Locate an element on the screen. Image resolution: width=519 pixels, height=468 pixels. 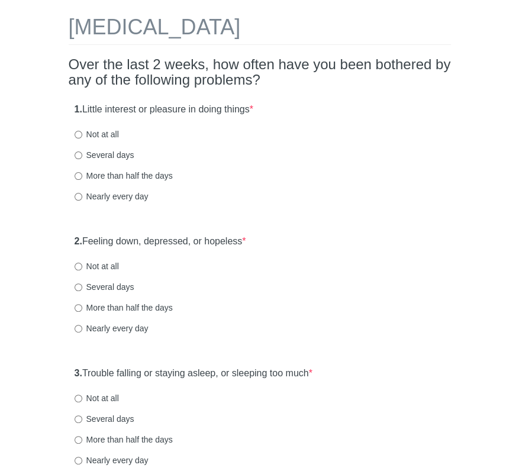
label: Feeling down, depressed, or hopeless is located at coordinates (160, 241).